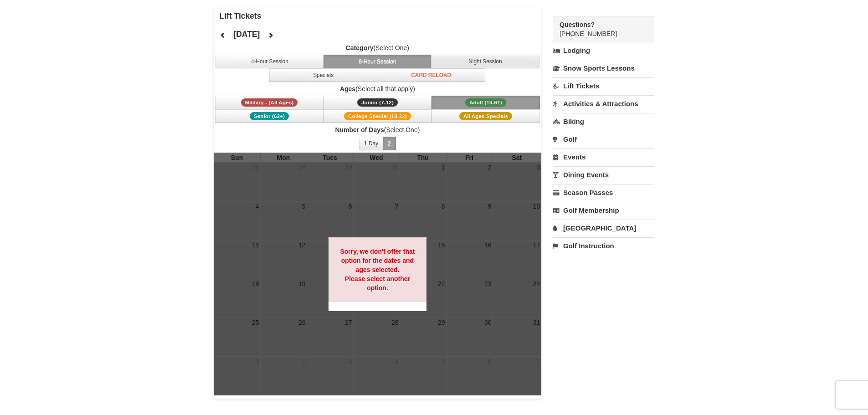  I want to click on button: Junior (7-12), so click(378, 103).